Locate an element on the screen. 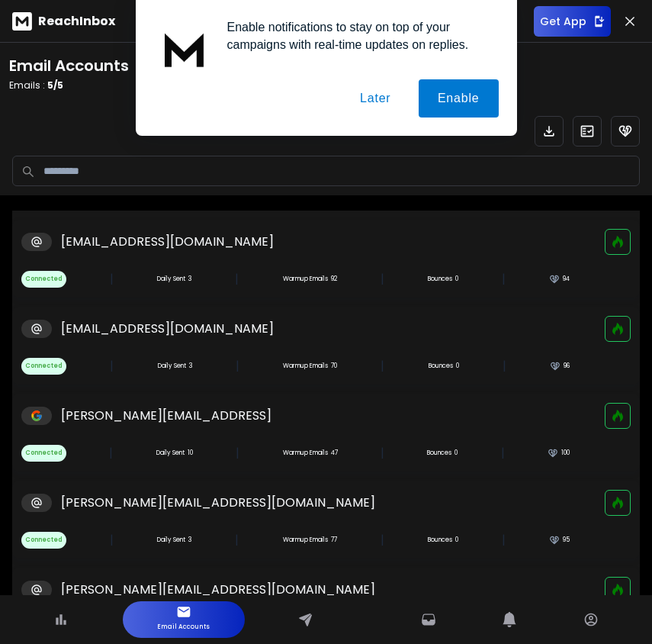 The width and height of the screenshot is (652, 644). div: 10 is located at coordinates (175, 454).